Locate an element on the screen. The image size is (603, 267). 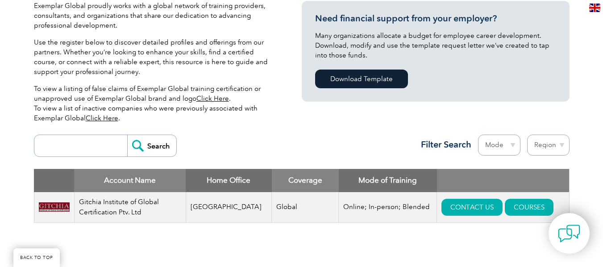
a: CONTACT US is located at coordinates (472, 208).